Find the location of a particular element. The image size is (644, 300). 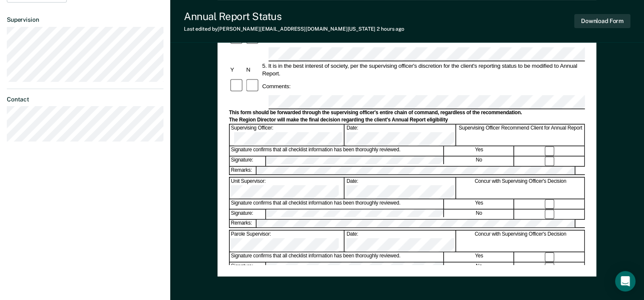

dt: Supervision is located at coordinates (85, 19).